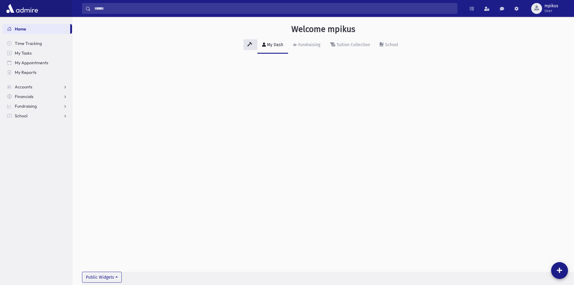 This screenshot has height=285, width=574. Describe the element at coordinates (21, 116) in the screenshot. I see `span: School` at that location.